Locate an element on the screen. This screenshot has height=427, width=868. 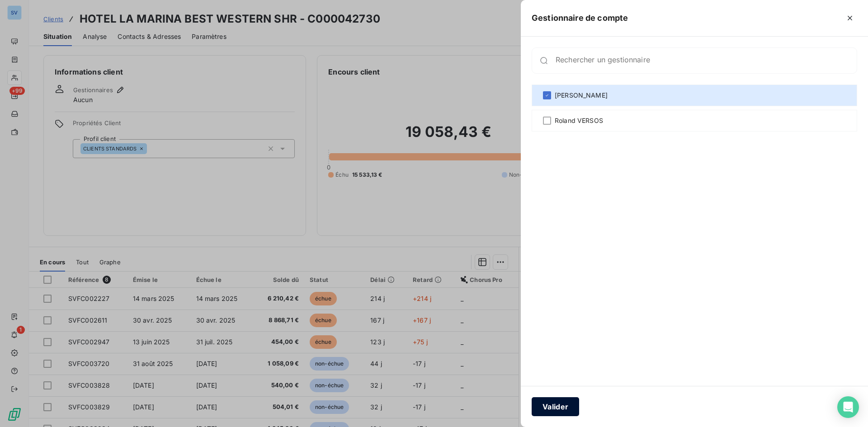
h5: Gestionnaire de compte is located at coordinates (579, 18).